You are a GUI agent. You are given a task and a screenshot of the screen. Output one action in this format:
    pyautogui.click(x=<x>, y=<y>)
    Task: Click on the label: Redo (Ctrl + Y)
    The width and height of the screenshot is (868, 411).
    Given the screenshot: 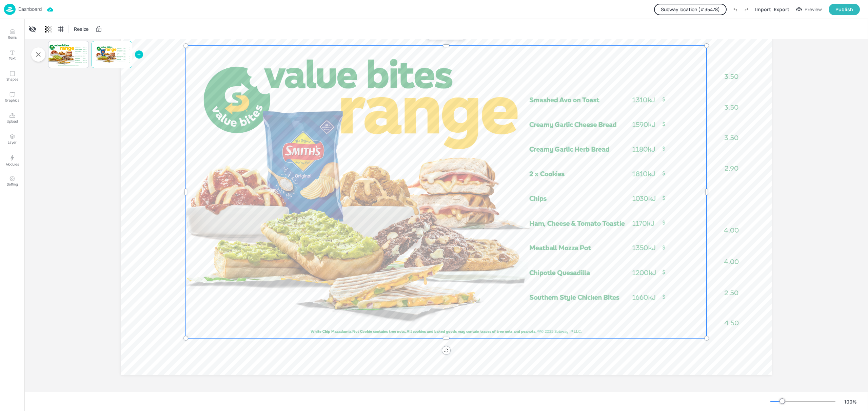 What is the action you would take?
    pyautogui.click(x=746, y=10)
    